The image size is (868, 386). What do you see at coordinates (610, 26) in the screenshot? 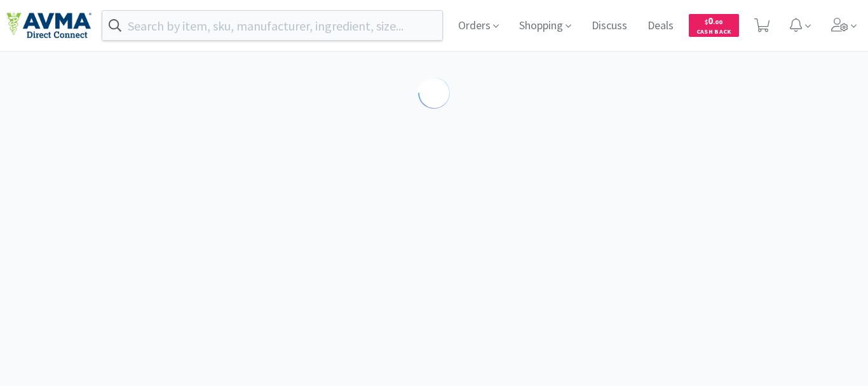
I see `a: Discuss` at bounding box center [610, 26].